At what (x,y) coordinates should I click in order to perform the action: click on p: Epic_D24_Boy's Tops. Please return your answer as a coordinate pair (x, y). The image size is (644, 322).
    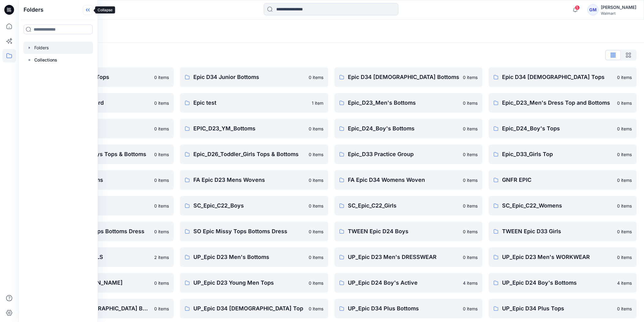
    Looking at the image, I should click on (558, 129).